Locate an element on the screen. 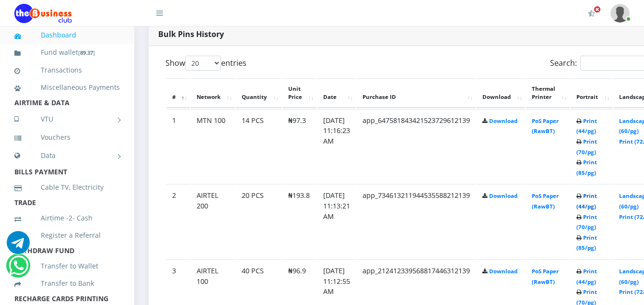 The width and height of the screenshot is (644, 305). td: 14 PCS is located at coordinates (258, 146).